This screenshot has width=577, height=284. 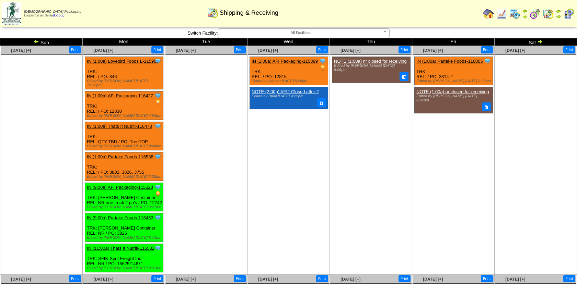 What do you see at coordinates (120, 248) in the screenshot?
I see `a: IN (11:00a) Thats It Nutriti-116532` at bounding box center [120, 248].